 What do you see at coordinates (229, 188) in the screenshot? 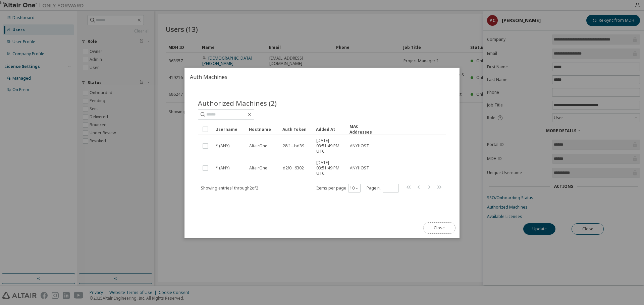
I see `span: Showing entries 1 through 2 of 2` at bounding box center [229, 188].